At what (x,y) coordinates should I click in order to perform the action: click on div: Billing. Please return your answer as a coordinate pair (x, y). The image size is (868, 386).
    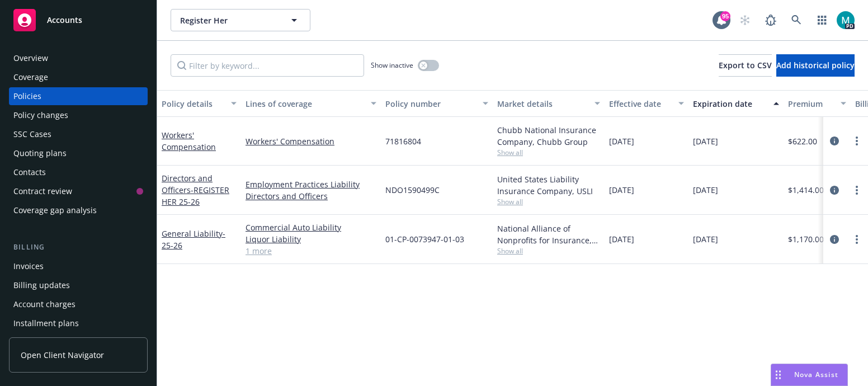
    Looking at the image, I should click on (78, 247).